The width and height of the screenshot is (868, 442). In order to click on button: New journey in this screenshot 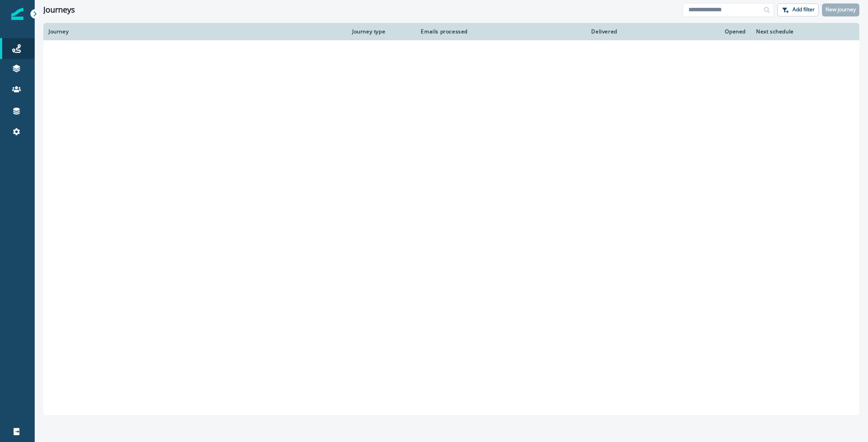, I will do `click(841, 10)`.